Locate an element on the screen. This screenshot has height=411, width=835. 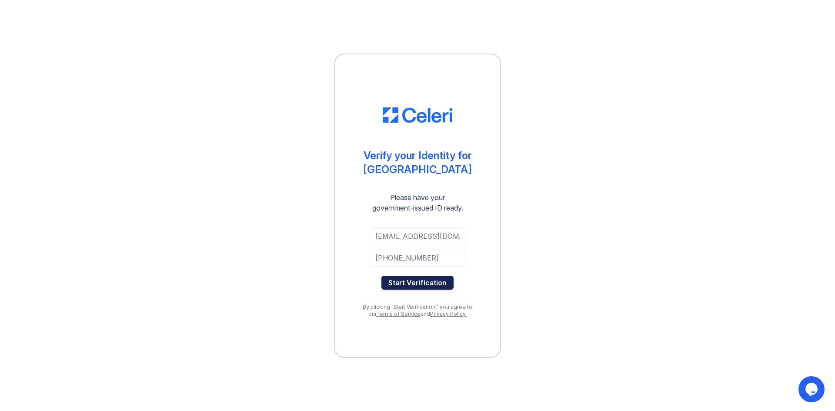
img: CE_Logo_Blue-a8612792a0a2168367f1c8372b55b34899dd931a85d93a1a3d3e32e68fde9ad4.png is located at coordinates (417, 115).